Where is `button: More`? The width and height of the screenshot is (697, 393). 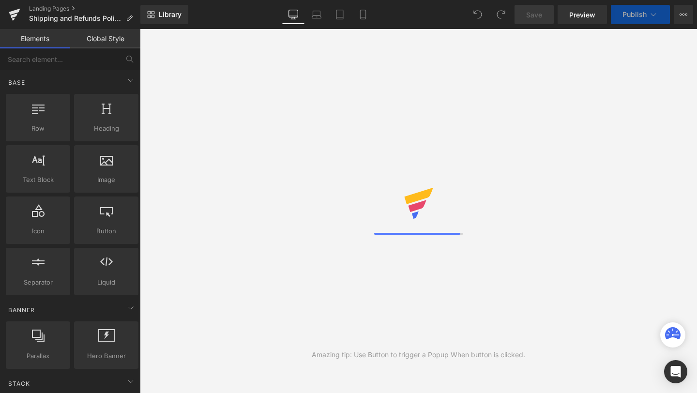
button: More is located at coordinates (683, 15).